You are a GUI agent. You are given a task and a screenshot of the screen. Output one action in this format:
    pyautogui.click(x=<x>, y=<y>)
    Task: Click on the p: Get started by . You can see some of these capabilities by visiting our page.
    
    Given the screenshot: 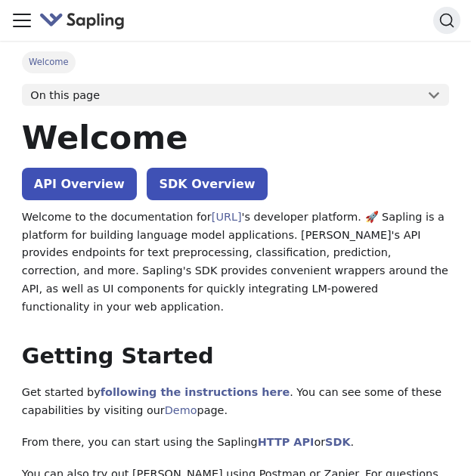 What is the action you would take?
    pyautogui.click(x=235, y=402)
    